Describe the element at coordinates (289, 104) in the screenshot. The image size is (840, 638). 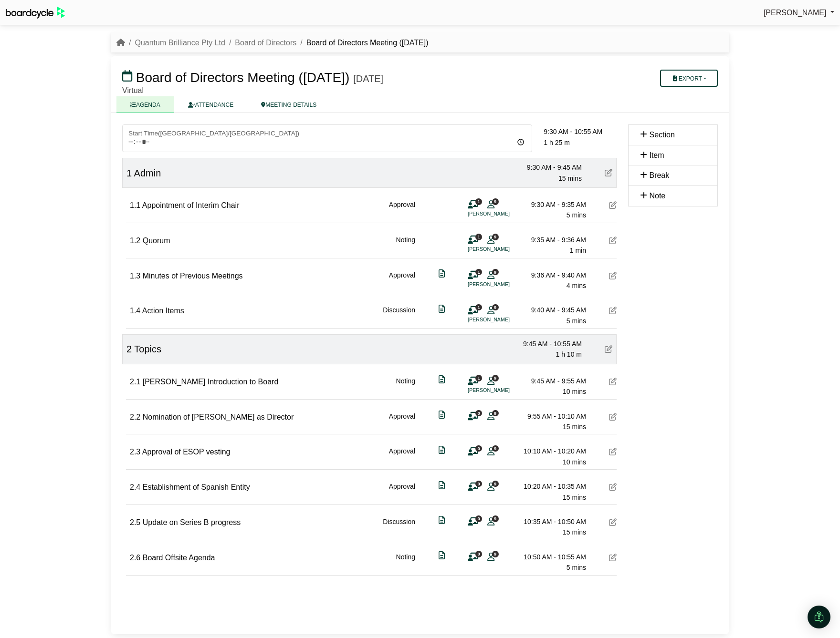
I see `a: MEETING DETAILS` at that location.